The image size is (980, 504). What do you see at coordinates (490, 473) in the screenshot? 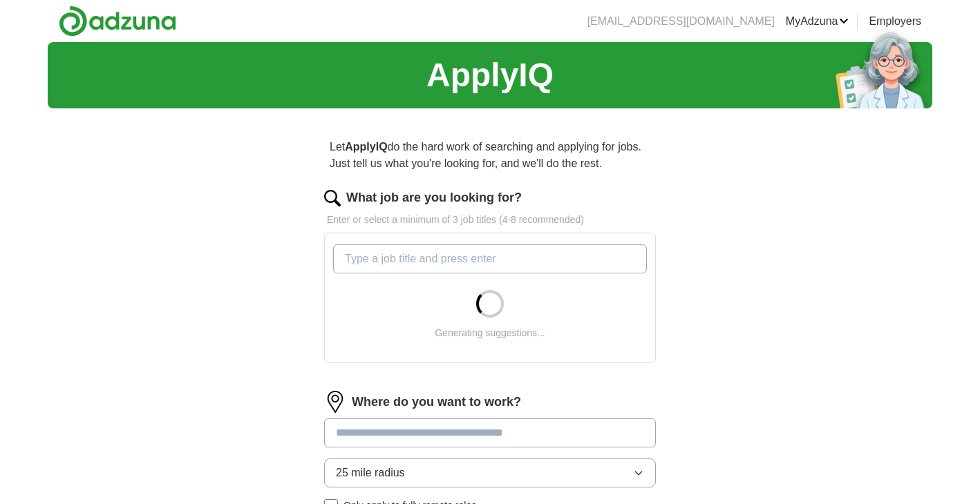
I see `button: 25 mile radius` at bounding box center [490, 473].